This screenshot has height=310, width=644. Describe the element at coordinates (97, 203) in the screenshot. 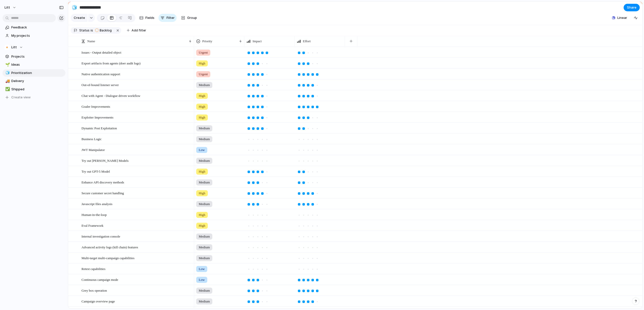

I see `span: Javascript files analysis` at that location.